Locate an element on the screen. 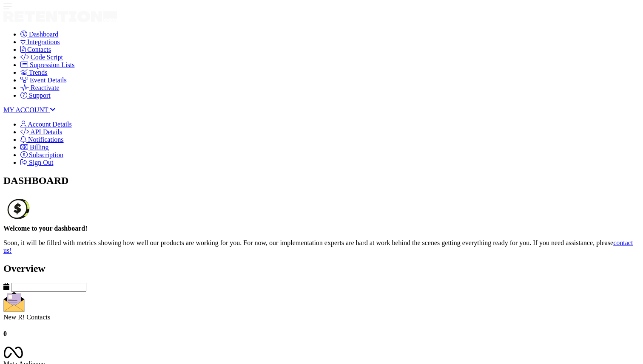 This screenshot has width=643, height=364. span: Billing is located at coordinates (39, 147).